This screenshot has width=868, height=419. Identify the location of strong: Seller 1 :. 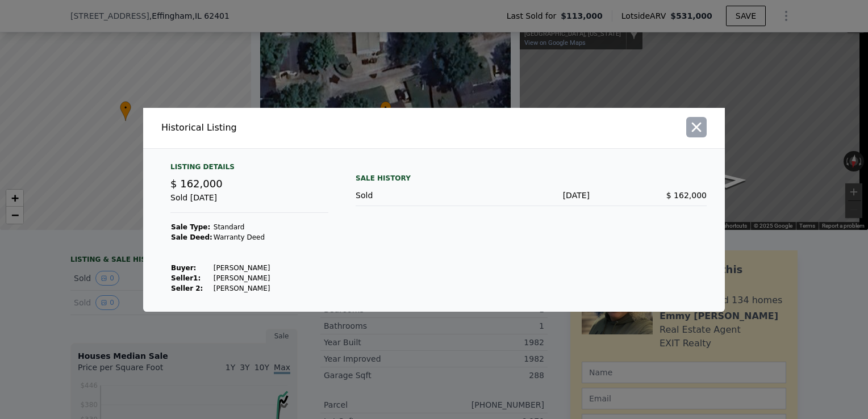
(186, 278).